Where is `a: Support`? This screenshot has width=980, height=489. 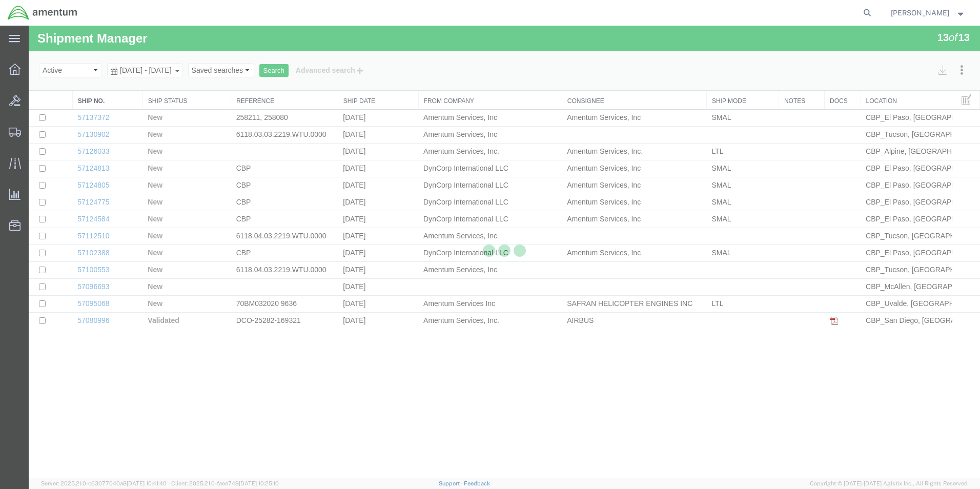 a: Support is located at coordinates (452, 483).